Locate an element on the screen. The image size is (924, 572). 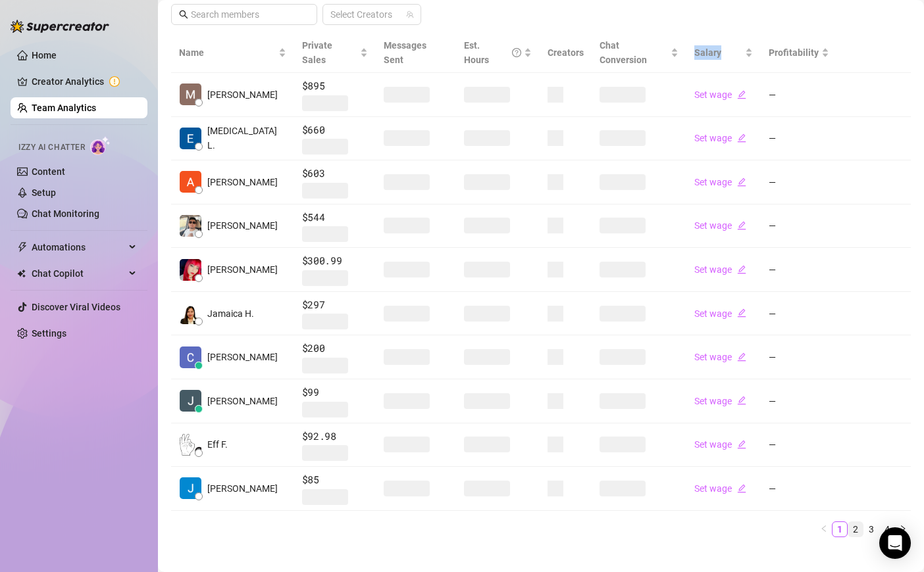
div: Open Intercom Messenger is located at coordinates (895, 543).